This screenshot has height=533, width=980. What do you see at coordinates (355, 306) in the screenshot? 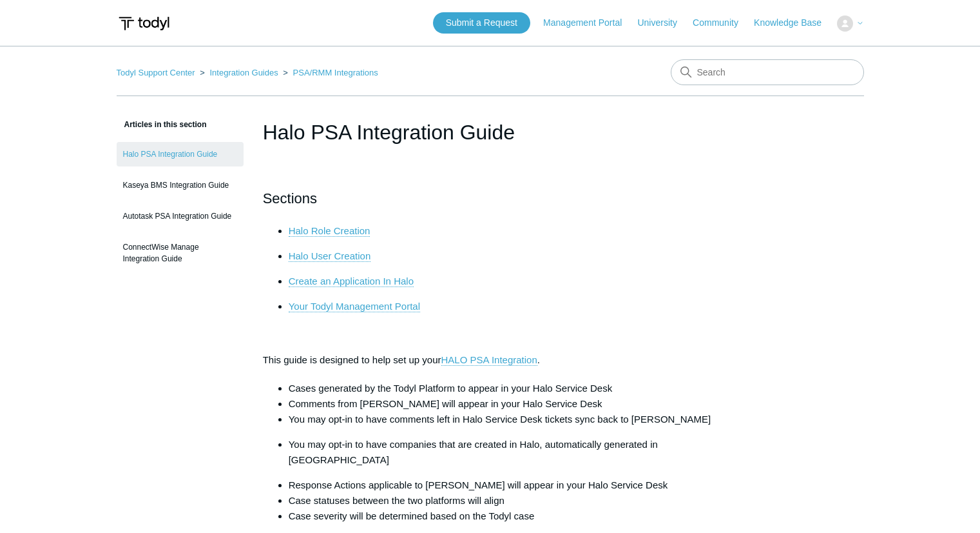
I see `a: Your Todyl Management Portal` at bounding box center [355, 306].